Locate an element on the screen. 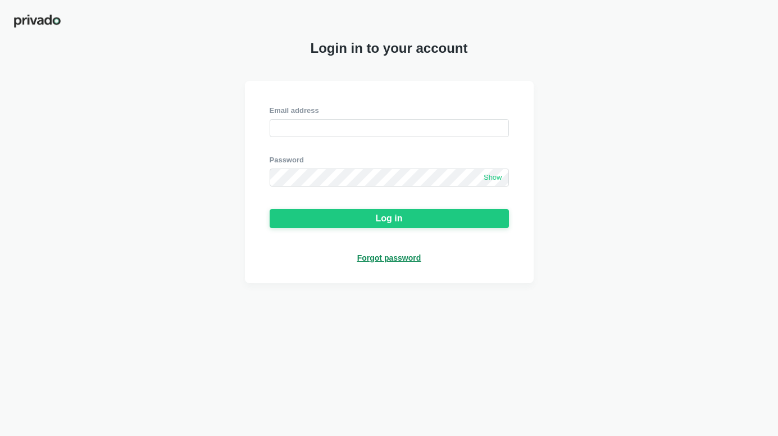 This screenshot has width=778, height=436. button: Log in is located at coordinates (389, 218).